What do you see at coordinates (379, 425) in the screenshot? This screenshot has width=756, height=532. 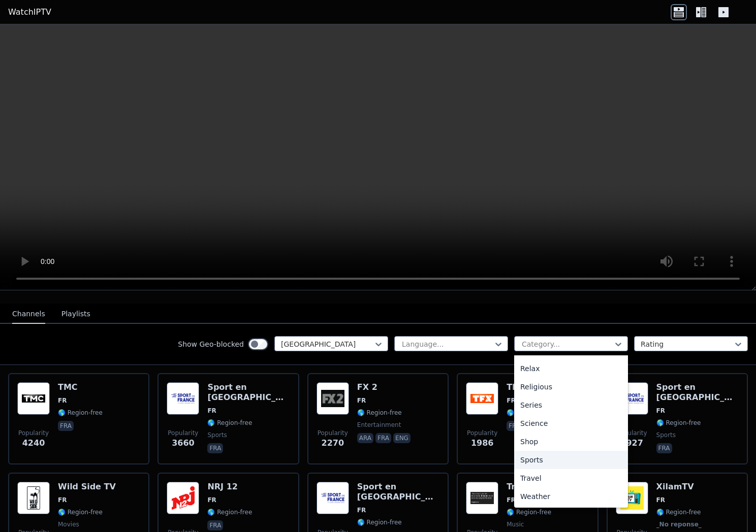 I see `span: entertainment` at bounding box center [379, 425].